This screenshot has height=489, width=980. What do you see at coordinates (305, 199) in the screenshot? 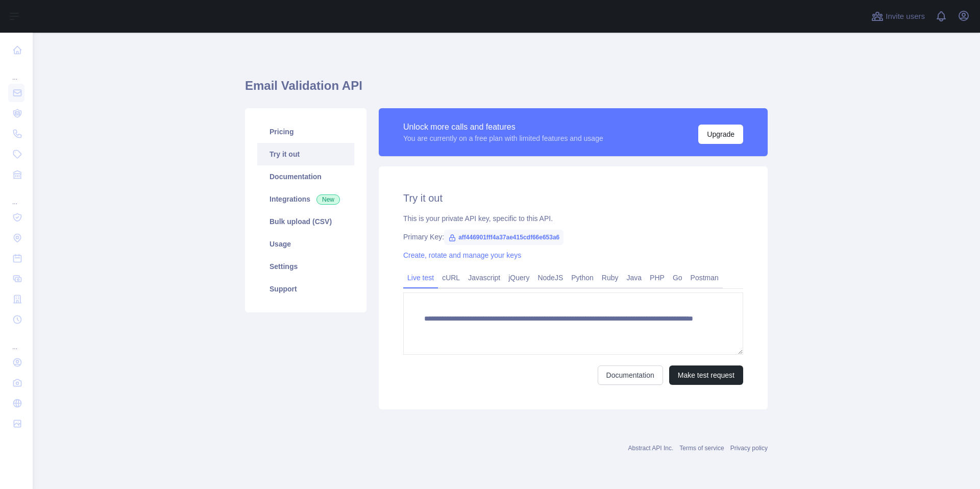
I see `a: Integrations New` at bounding box center [305, 199].